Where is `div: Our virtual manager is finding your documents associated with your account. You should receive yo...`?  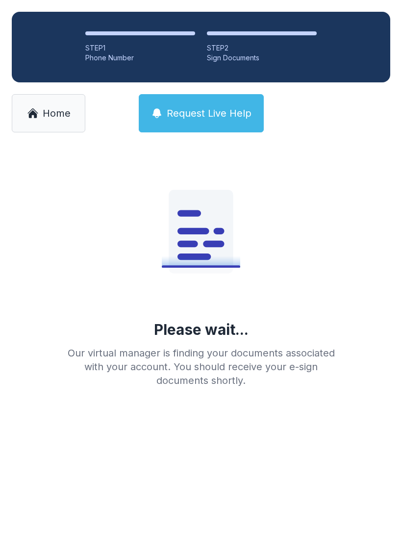 div: Our virtual manager is finding your documents associated with your account. You should receive yo... is located at coordinates (201, 367).